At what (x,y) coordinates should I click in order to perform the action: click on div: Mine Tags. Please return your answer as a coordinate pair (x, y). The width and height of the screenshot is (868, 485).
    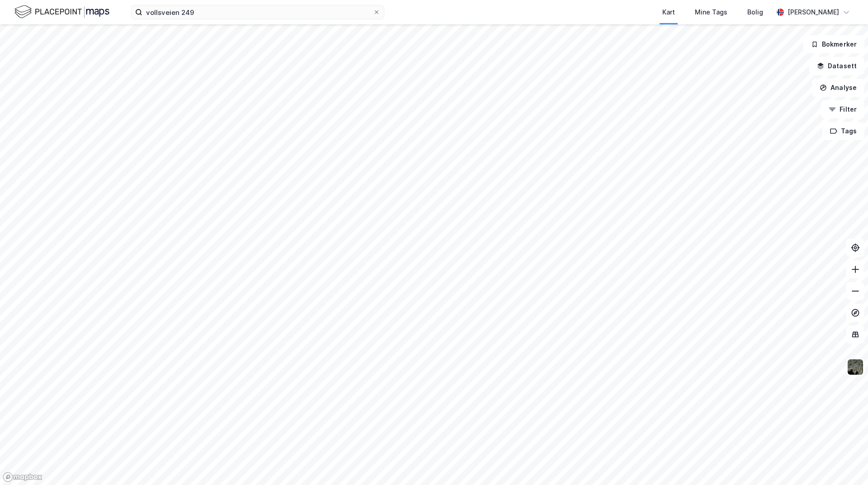
    Looking at the image, I should click on (711, 12).